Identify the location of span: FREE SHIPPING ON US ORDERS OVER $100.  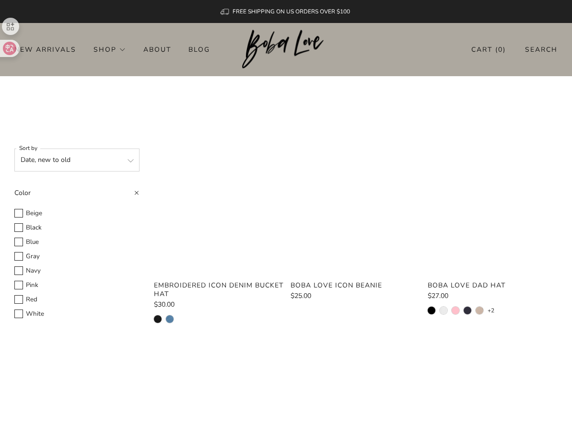
(291, 12).